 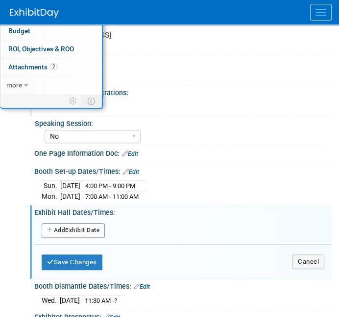 I want to click on span: Attachments, so click(x=33, y=67).